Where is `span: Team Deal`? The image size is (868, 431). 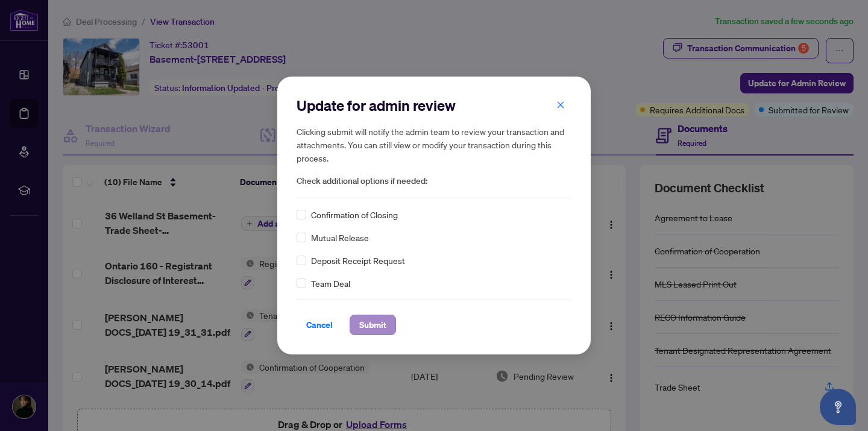 span: Team Deal is located at coordinates (330, 284).